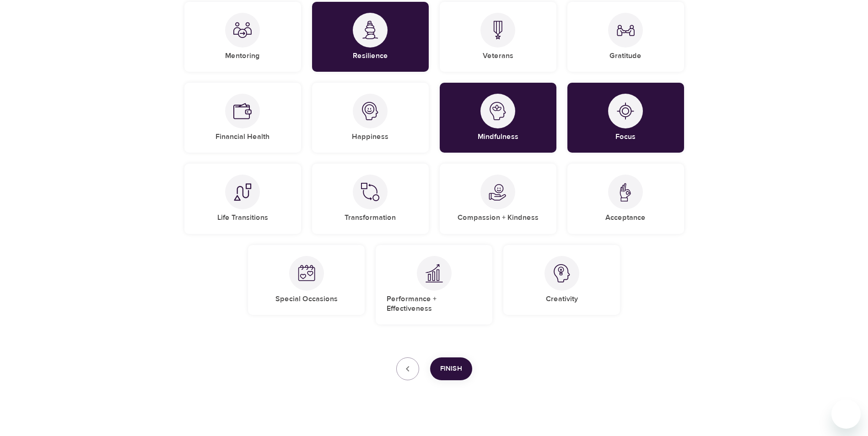 The image size is (868, 436). Describe the element at coordinates (625, 37) in the screenshot. I see `div: GratitudeGratitude` at that location.